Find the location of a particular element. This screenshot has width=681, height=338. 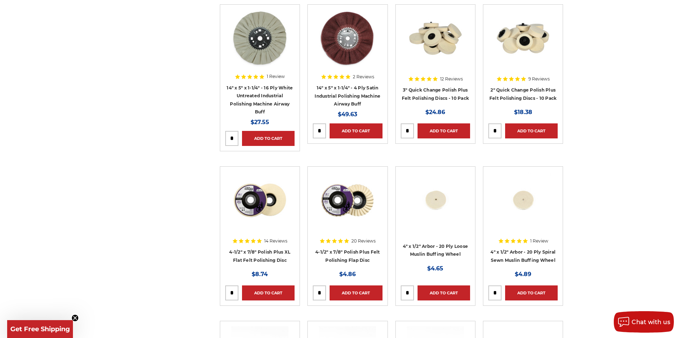

img: 2" Roloc Polishing Felt Discs is located at coordinates (523, 38).